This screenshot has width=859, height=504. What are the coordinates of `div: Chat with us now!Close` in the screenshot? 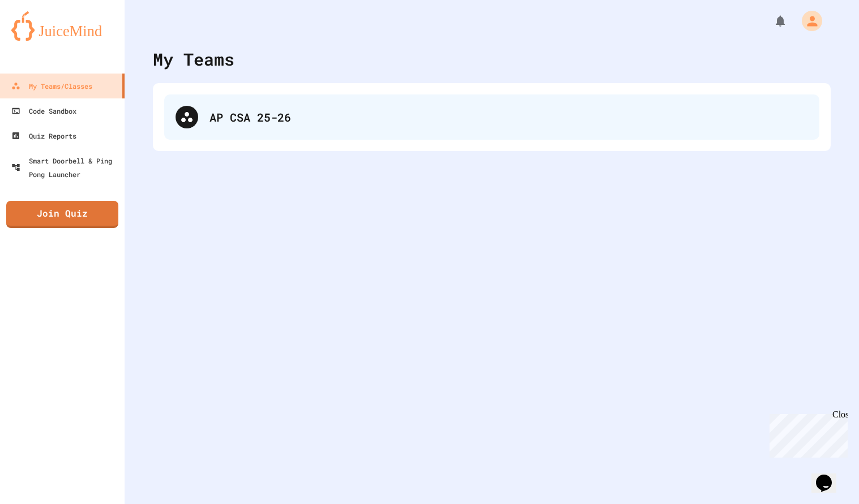 It's located at (41, 38).